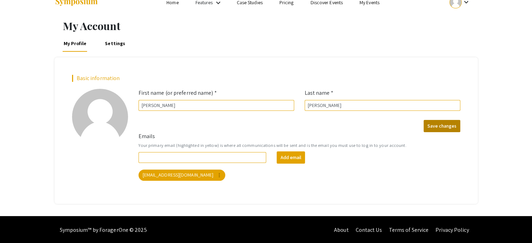 This screenshot has width=532, height=243. What do you see at coordinates (182, 175) in the screenshot?
I see `app-email-chip: Your primary email` at bounding box center [182, 175].